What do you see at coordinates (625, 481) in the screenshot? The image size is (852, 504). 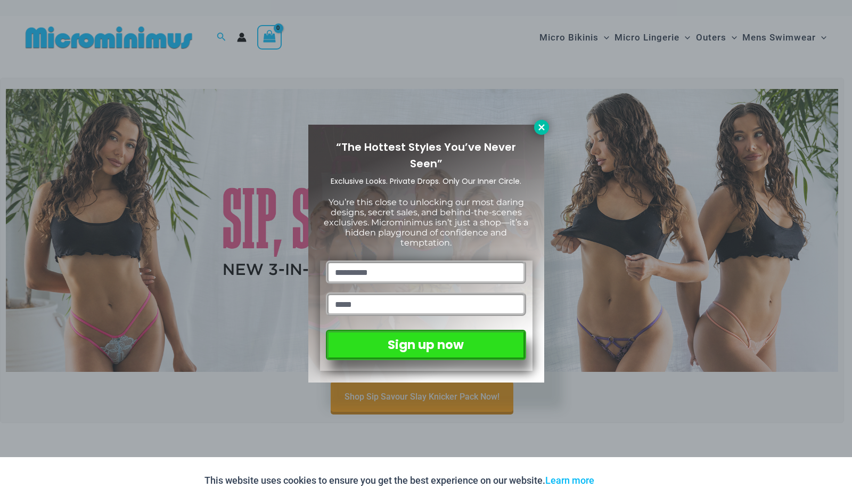 I see `button: Accept` at bounding box center [625, 481].